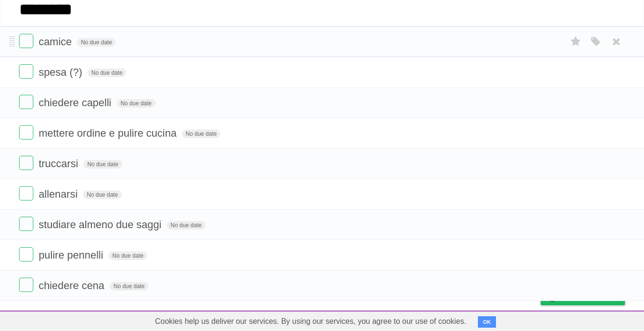 The height and width of the screenshot is (331, 644). Describe the element at coordinates (109, 133) in the screenshot. I see `span: mettere ordine e pulire cucina` at that location.